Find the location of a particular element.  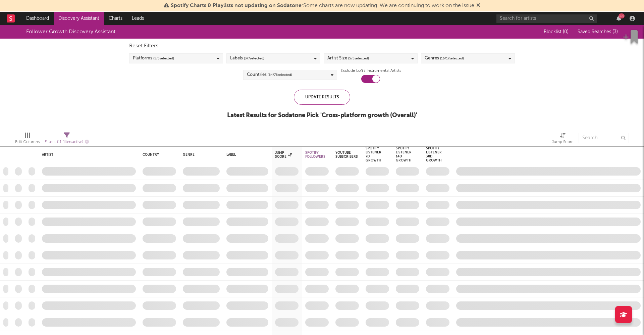

div: Genre is located at coordinates (200, 155).